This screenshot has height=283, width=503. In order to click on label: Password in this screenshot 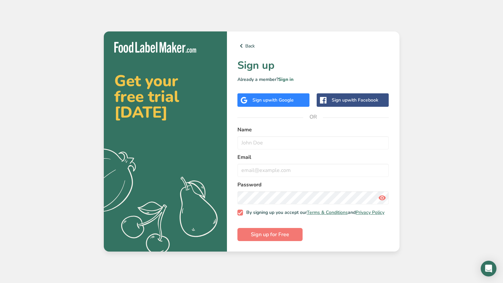, I will do `click(313, 185)`.